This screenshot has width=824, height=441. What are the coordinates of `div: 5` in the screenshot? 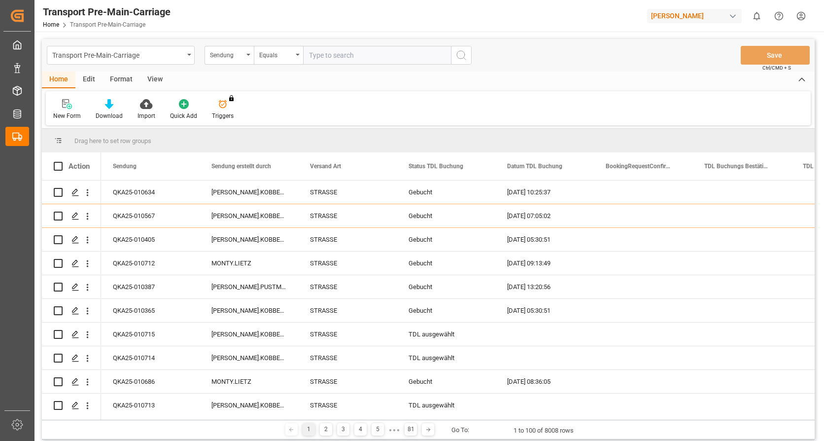 It's located at (378, 429).